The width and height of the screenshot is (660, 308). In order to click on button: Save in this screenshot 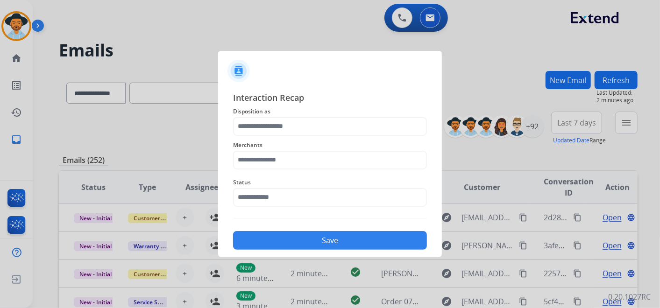, I will do `click(330, 241)`.